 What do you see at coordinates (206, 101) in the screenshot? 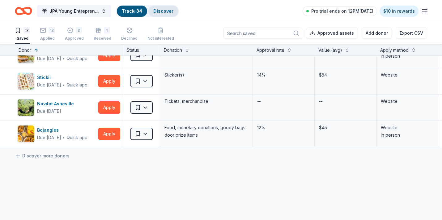
I see `div: Tickets, merchandise` at bounding box center [206, 101].